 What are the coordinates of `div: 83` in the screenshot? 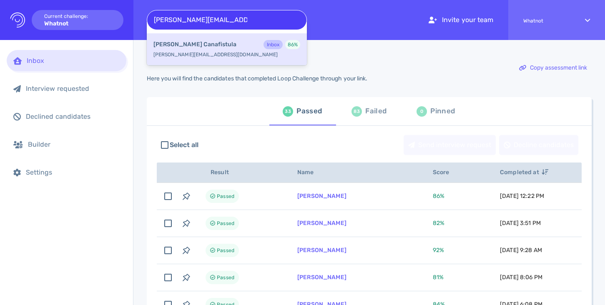 It's located at (356, 111).